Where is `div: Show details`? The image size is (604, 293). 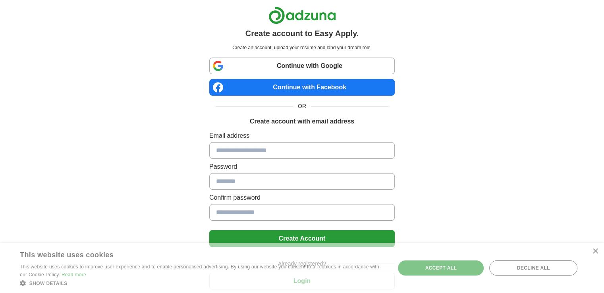
div: Show details is located at coordinates (202, 283).